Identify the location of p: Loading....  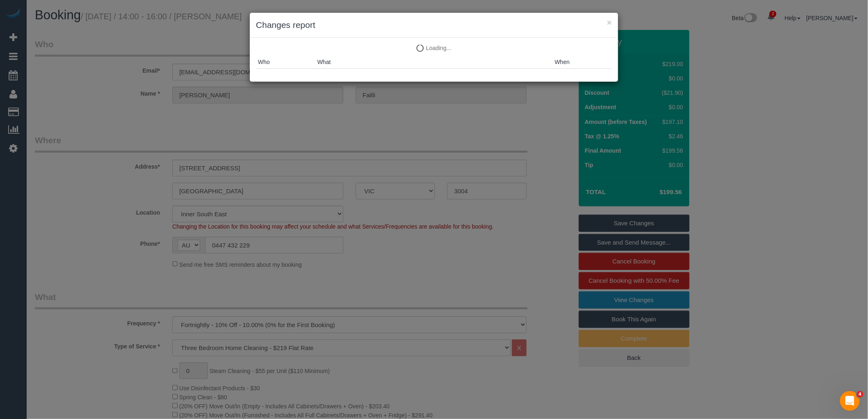
(434, 48).